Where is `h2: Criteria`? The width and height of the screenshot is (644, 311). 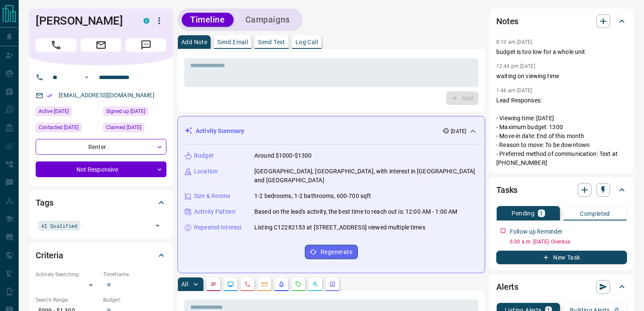
h2: Criteria is located at coordinates (49, 255).